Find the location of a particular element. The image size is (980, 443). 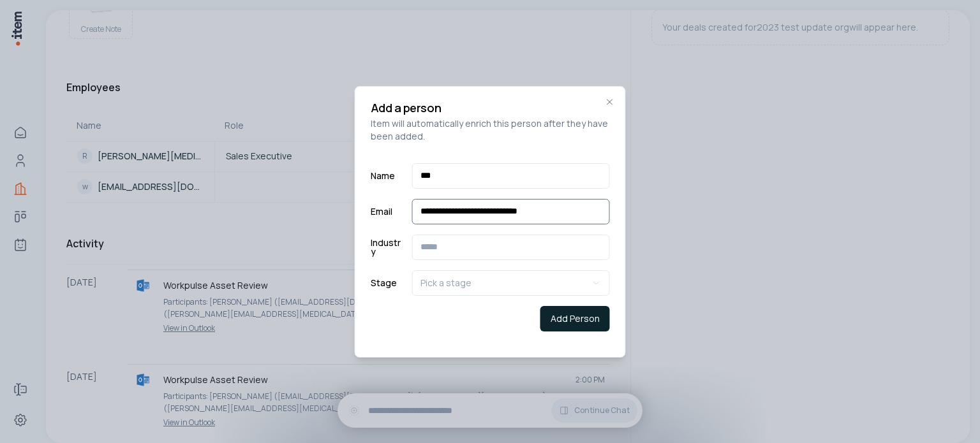

label: Email is located at coordinates (386, 211).